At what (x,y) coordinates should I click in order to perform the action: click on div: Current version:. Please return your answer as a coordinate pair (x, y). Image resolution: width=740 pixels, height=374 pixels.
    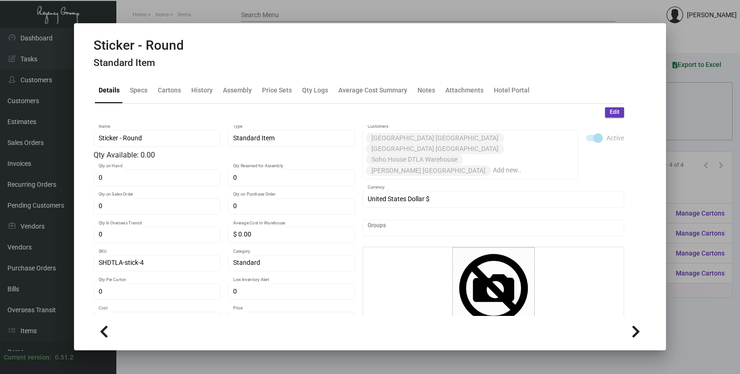
    Looking at the image, I should click on (27, 358).